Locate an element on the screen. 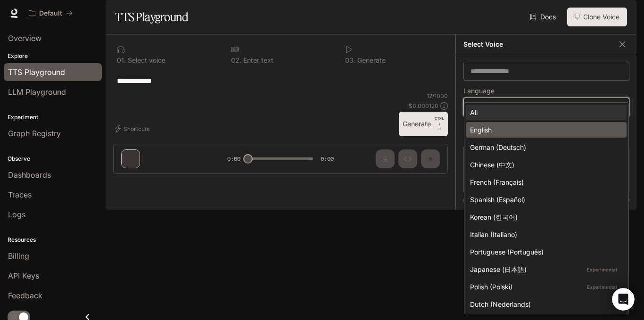 This screenshot has height=320, width=644. div: All is located at coordinates (544, 112).